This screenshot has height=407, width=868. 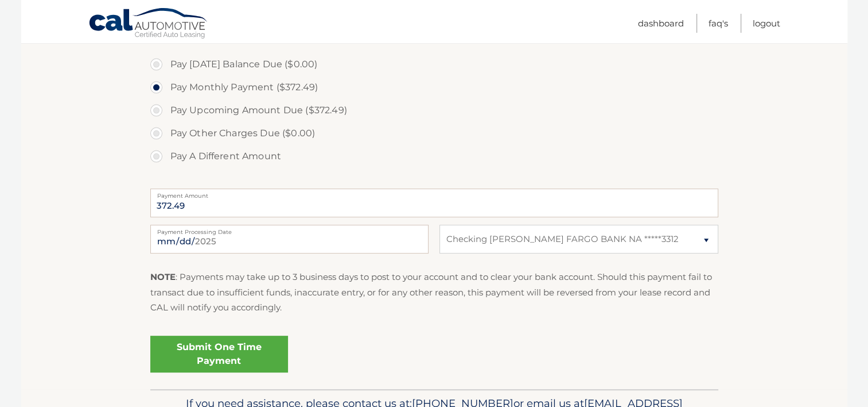 I want to click on label: Payment Amount, so click(x=435, y=193).